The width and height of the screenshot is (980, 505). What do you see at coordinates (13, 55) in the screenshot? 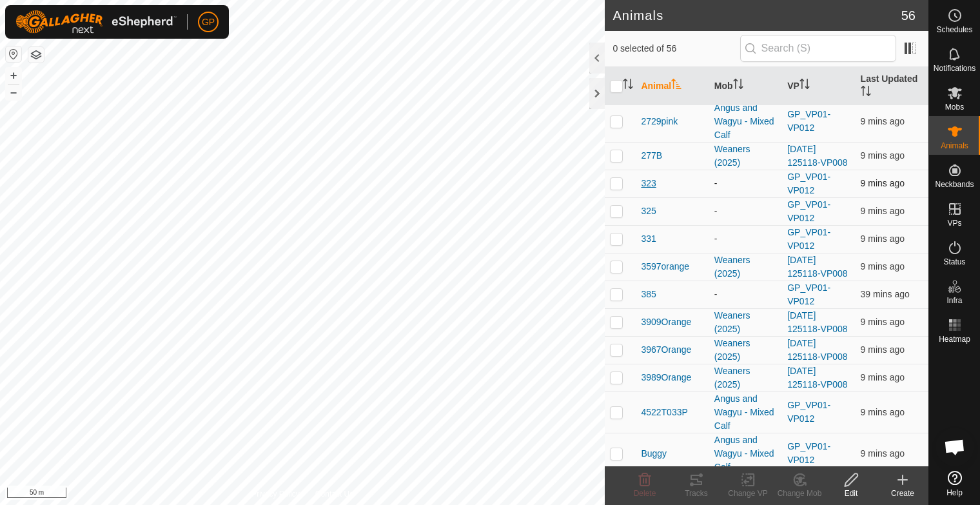
I see `button: Reset Map` at bounding box center [13, 55].